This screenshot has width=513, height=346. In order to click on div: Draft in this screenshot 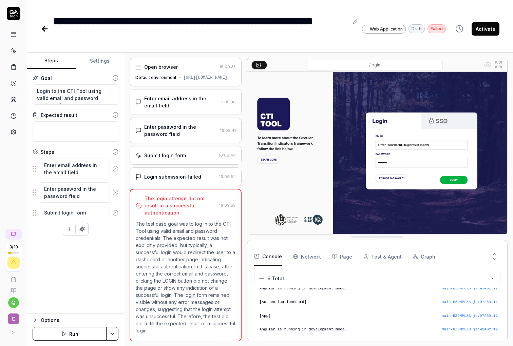, I will do `click(417, 29)`.